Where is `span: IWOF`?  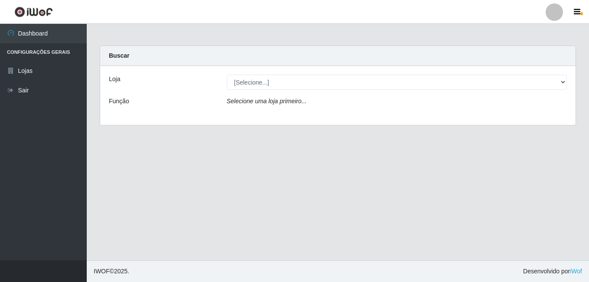
span: IWOF is located at coordinates (101, 271).